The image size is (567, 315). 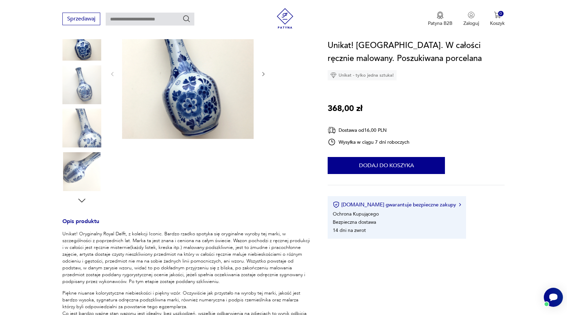 What do you see at coordinates (285, 18) in the screenshot?
I see `img: Patyna - sklep z meblami i dekoracjami vintage` at bounding box center [285, 18].